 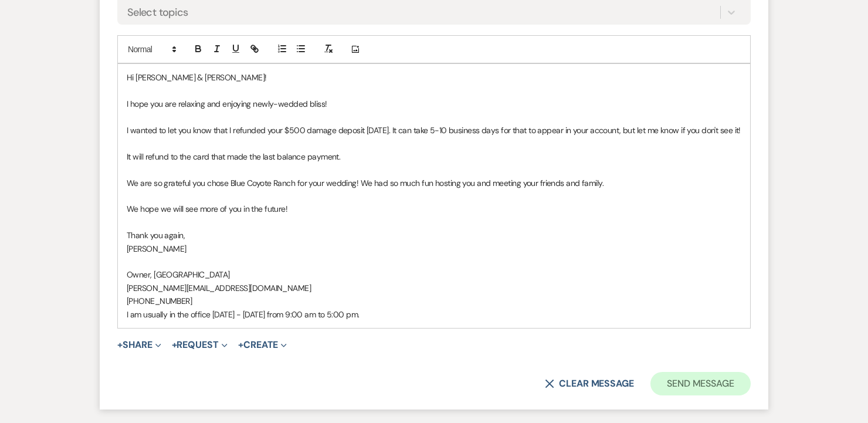 I want to click on button: Share, so click(x=139, y=345).